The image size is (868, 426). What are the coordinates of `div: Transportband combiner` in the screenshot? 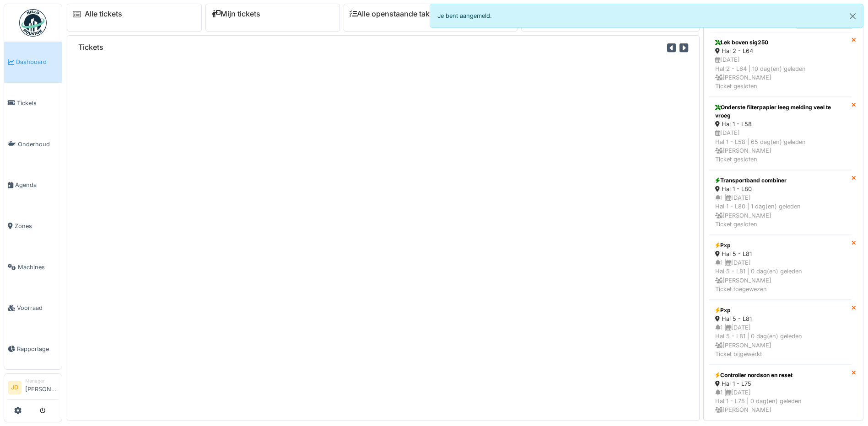 It's located at (780, 181).